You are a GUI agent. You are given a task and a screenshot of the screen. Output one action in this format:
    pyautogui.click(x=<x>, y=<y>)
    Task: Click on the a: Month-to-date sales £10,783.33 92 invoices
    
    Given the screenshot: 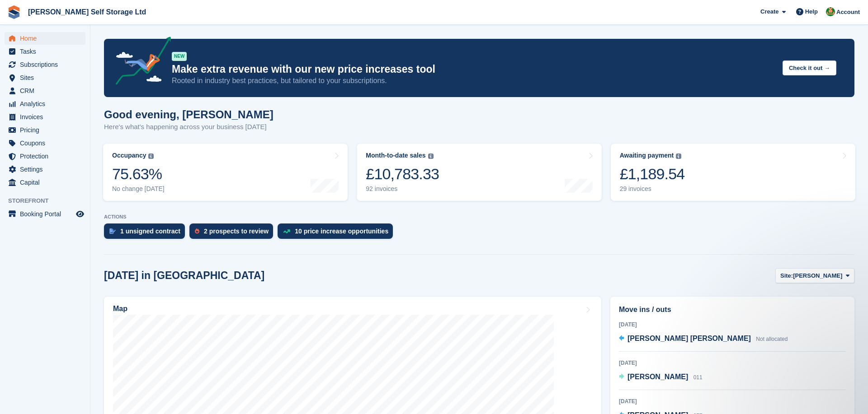 What is the action you would take?
    pyautogui.click(x=479, y=172)
    